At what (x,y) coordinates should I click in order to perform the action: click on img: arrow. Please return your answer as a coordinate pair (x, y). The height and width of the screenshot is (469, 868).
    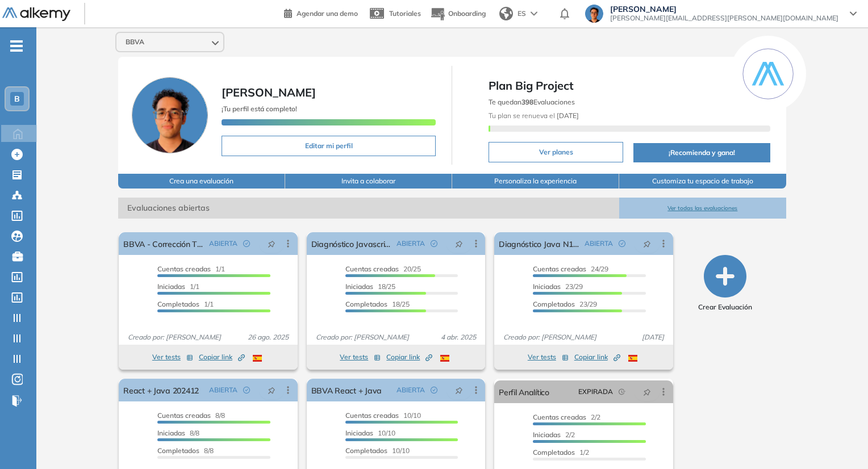
    Looking at the image, I should click on (534, 14).